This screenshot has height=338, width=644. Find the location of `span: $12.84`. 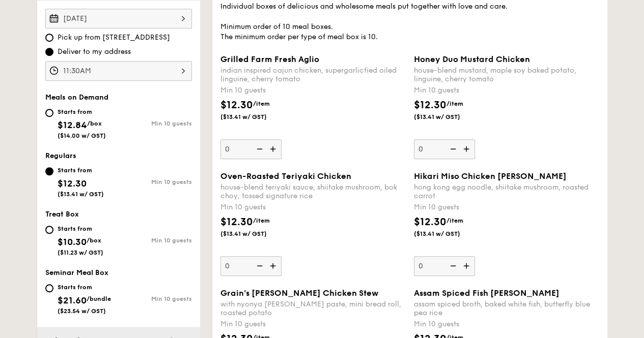

span: $12.84 is located at coordinates (72, 125).